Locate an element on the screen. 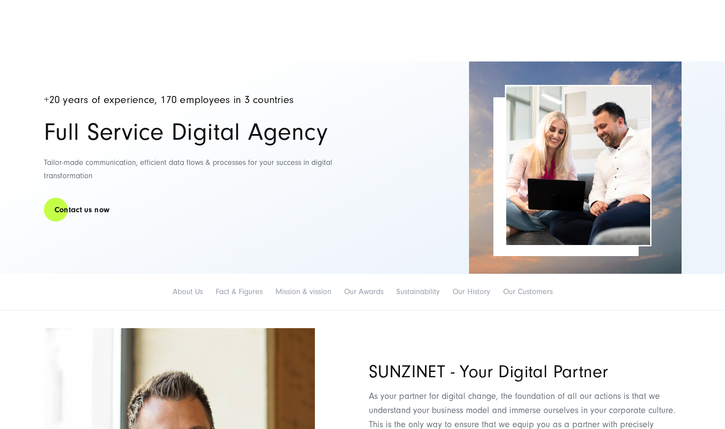 The width and height of the screenshot is (725, 429). p: Tailor-made communication, efficient data flows & processes for your success in digital transform... is located at coordinates (199, 170).